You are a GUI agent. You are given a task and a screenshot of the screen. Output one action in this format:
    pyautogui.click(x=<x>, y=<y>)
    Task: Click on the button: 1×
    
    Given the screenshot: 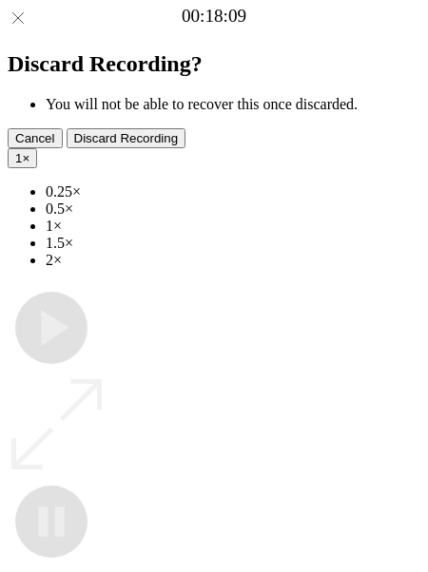 What is the action you would take?
    pyautogui.click(x=22, y=158)
    